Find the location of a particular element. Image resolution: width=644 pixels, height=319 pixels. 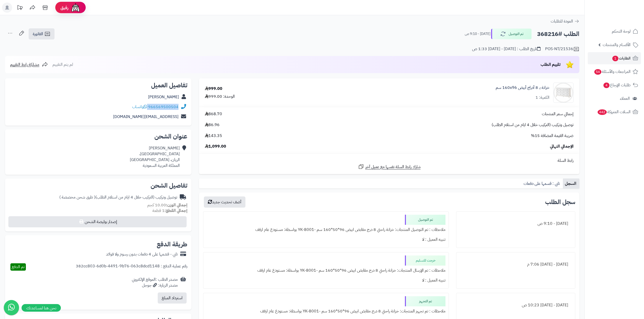

span: السلات المتروكة is located at coordinates (614, 112).